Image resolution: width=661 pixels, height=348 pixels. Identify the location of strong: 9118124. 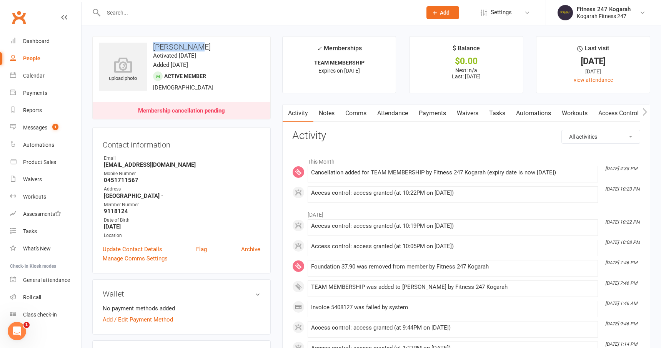
(182, 211).